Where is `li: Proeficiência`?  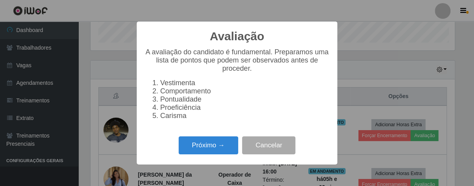 li: Proeficiência is located at coordinates (245, 108).